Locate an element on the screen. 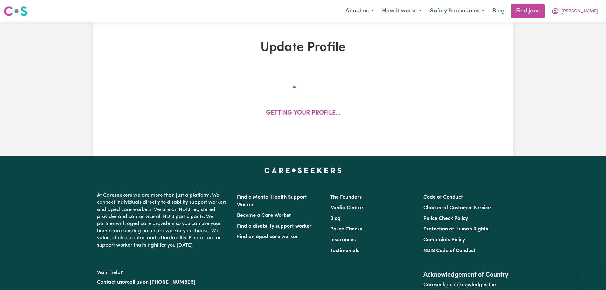 Image resolution: width=606 pixels, height=290 pixels. a: Protection of Human Rights is located at coordinates (456, 229).